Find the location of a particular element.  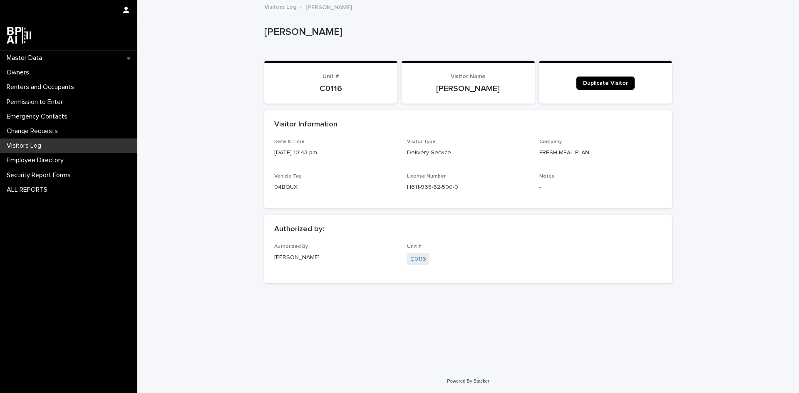

img: dwgmcNfxSF6WIOOXiGgu is located at coordinates (19, 35).